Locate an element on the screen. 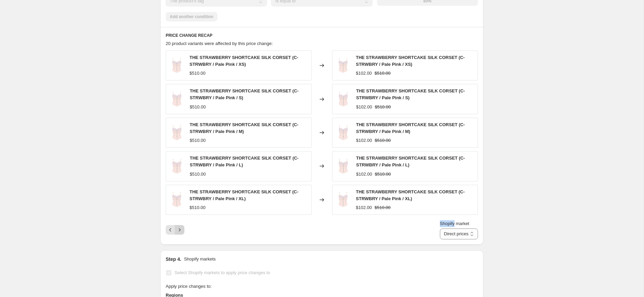 The height and width of the screenshot is (297, 644). span: Shopify market is located at coordinates (455, 223).